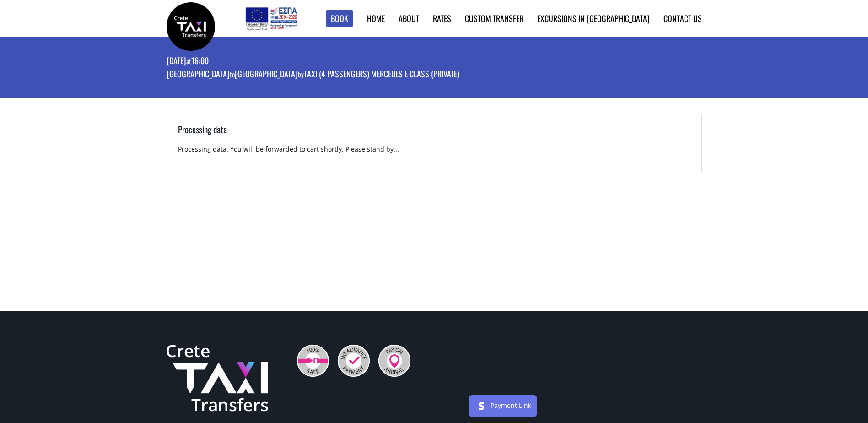 This screenshot has height=423, width=868. Describe the element at coordinates (313, 360) in the screenshot. I see `img: 100% Safe` at that location.